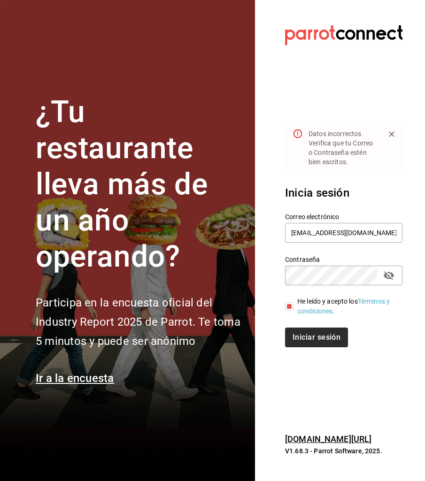 The height and width of the screenshot is (481, 425). I want to click on button: Iniciar sesión, so click(316, 337).